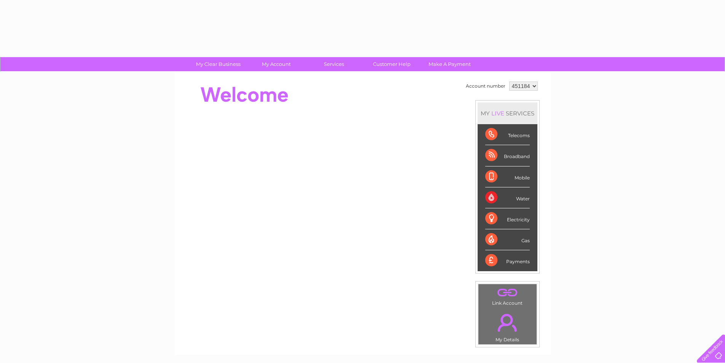  What do you see at coordinates (508, 177) in the screenshot?
I see `div: Mobile` at bounding box center [508, 177].